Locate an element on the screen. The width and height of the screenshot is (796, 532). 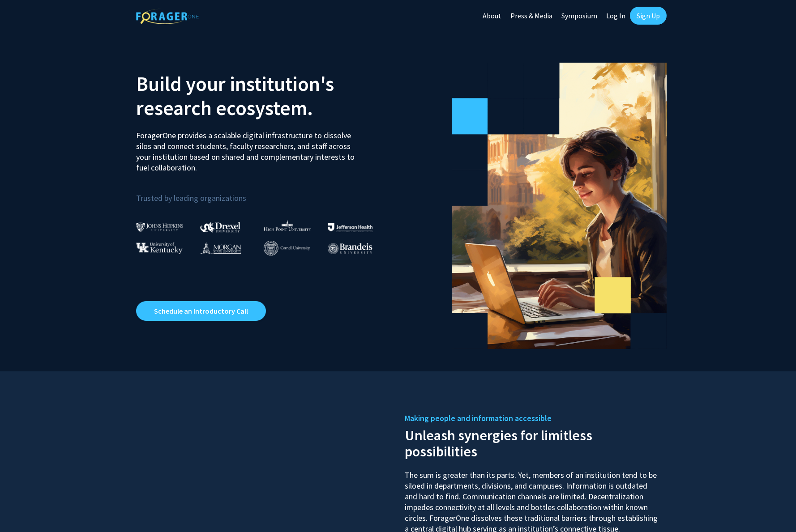
a: Opens in a new tab is located at coordinates (201, 311).